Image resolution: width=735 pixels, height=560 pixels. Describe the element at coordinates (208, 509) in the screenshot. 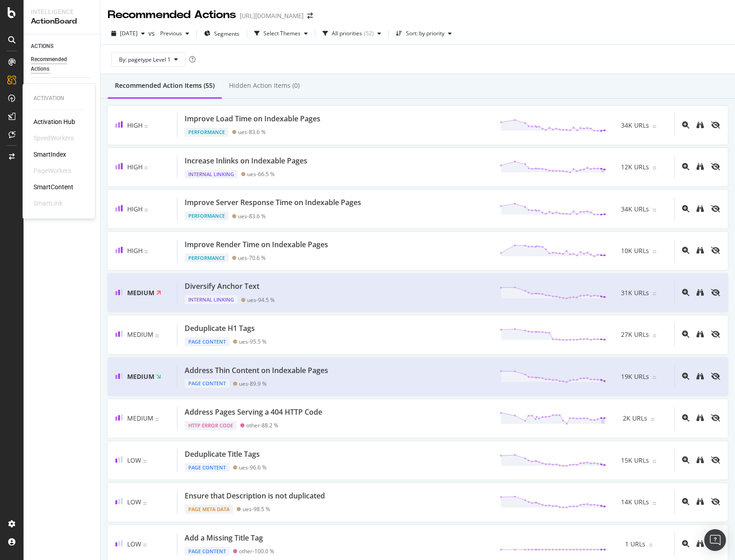

I see `div: Page Meta Data` at that location.